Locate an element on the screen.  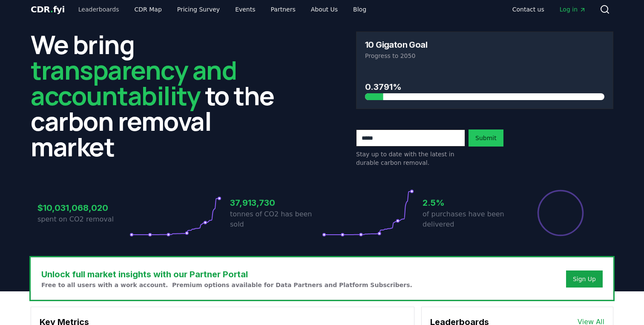
a: Contact us is located at coordinates (528, 10).